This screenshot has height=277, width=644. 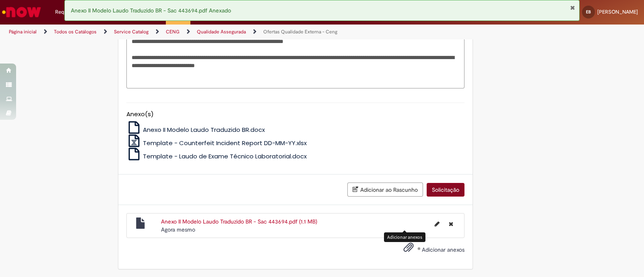 What do you see at coordinates (296, 114) in the screenshot?
I see `h5: Anexo(s)` at bounding box center [296, 114].